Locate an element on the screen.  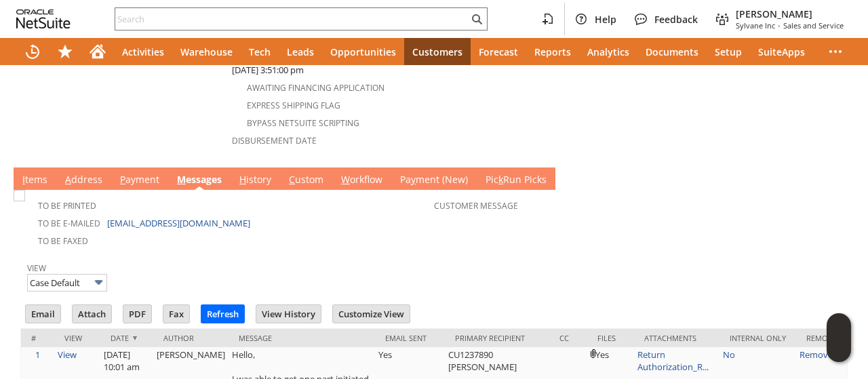
div: More menus is located at coordinates (836, 51).